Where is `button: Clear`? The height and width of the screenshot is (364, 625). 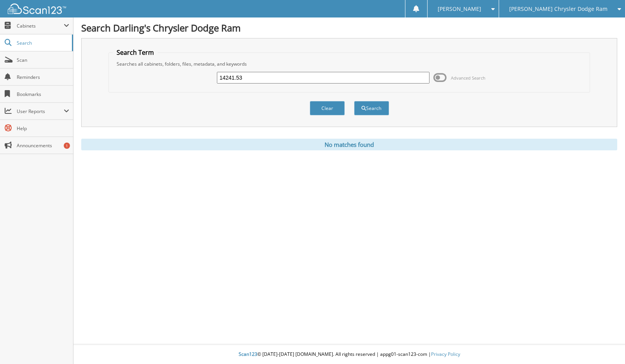
button: Clear is located at coordinates (327, 108).